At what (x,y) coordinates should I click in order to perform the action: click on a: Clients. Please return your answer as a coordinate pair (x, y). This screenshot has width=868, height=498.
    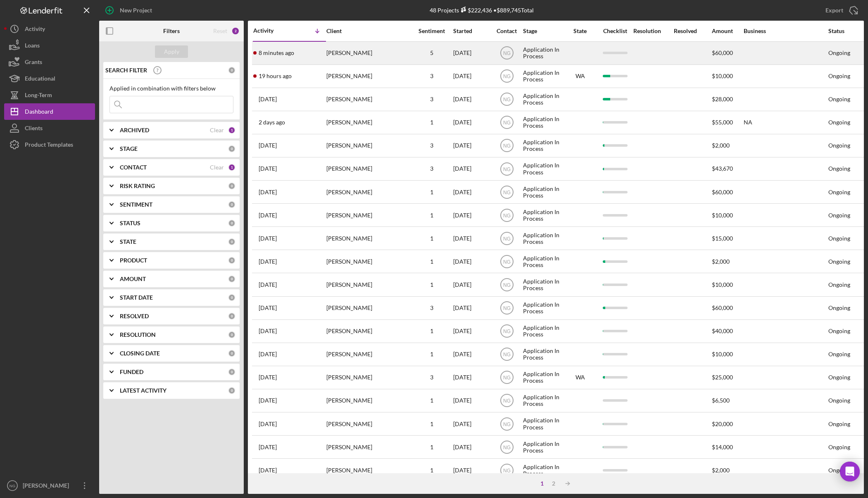
    Looking at the image, I should click on (49, 128).